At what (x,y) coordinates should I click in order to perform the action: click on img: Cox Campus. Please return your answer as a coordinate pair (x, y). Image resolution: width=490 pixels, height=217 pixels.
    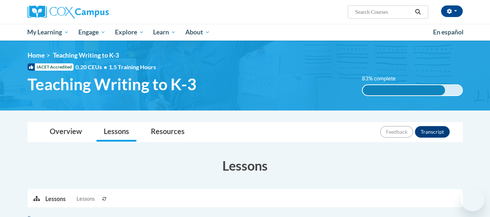
    Looking at the image, I should click on (68, 12).